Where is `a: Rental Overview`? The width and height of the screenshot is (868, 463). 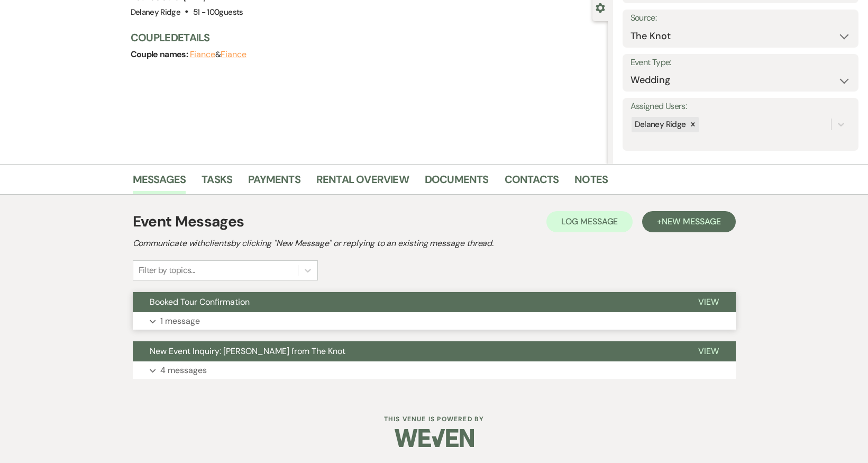
a: Rental Overview is located at coordinates (363, 183).